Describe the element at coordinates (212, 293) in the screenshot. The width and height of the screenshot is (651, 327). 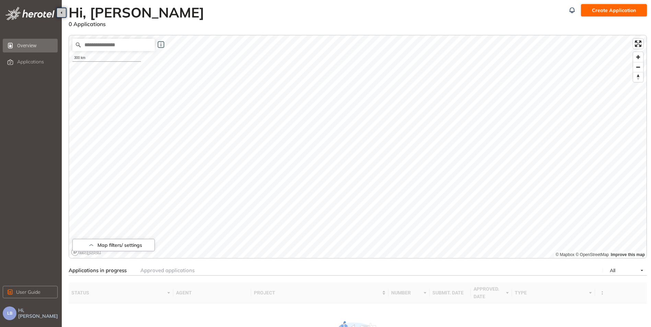
I see `th: agent` at that location.